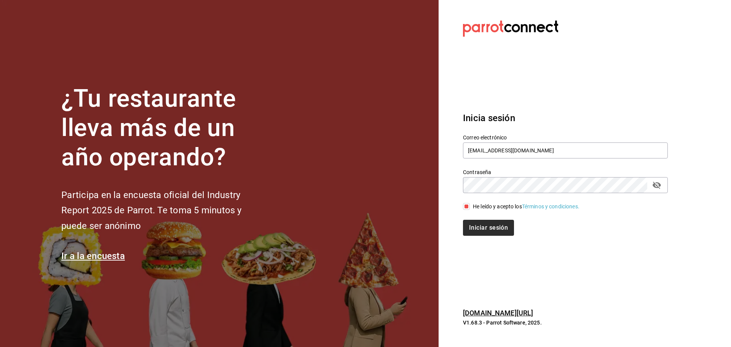 The image size is (731, 347). I want to click on a: Ir a la encuesta, so click(93, 256).